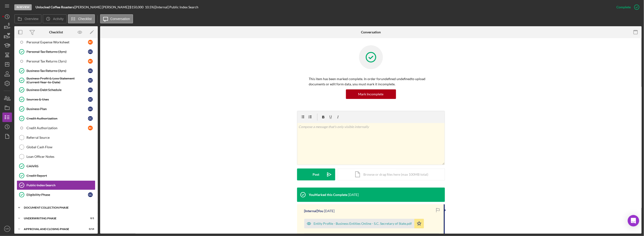 The height and width of the screenshot is (236, 644). What do you see at coordinates (7, 229) in the screenshot?
I see `text: MR` at bounding box center [7, 229].